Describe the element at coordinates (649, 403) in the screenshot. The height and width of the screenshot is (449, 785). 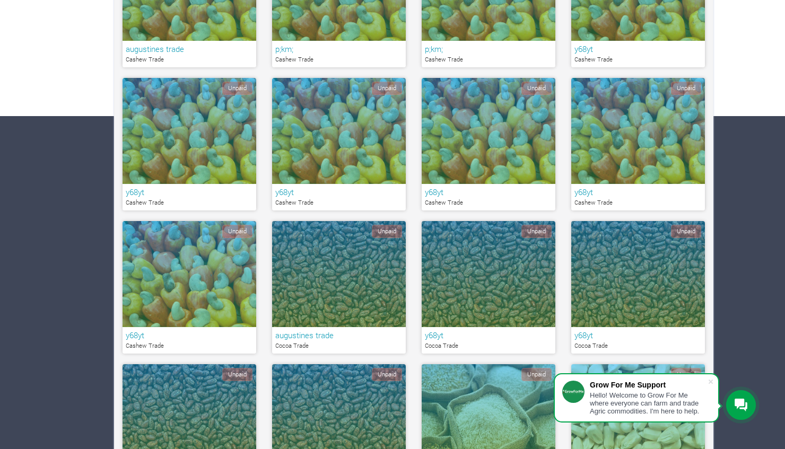
I see `div: Hello! Welcome to Grow For Me where everyone can farm and trade Agric commodities. I'm here to help.` at that location.